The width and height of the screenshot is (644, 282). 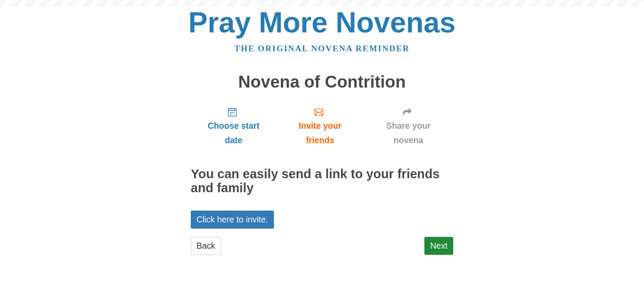 What do you see at coordinates (408, 126) in the screenshot?
I see `a: Share your novena` at bounding box center [408, 126].